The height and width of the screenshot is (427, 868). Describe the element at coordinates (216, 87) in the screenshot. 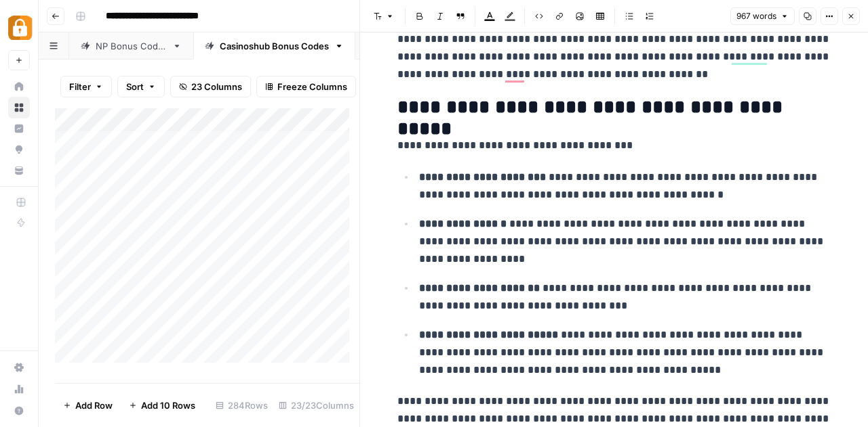

I see `span: 23 Columns` at that location.